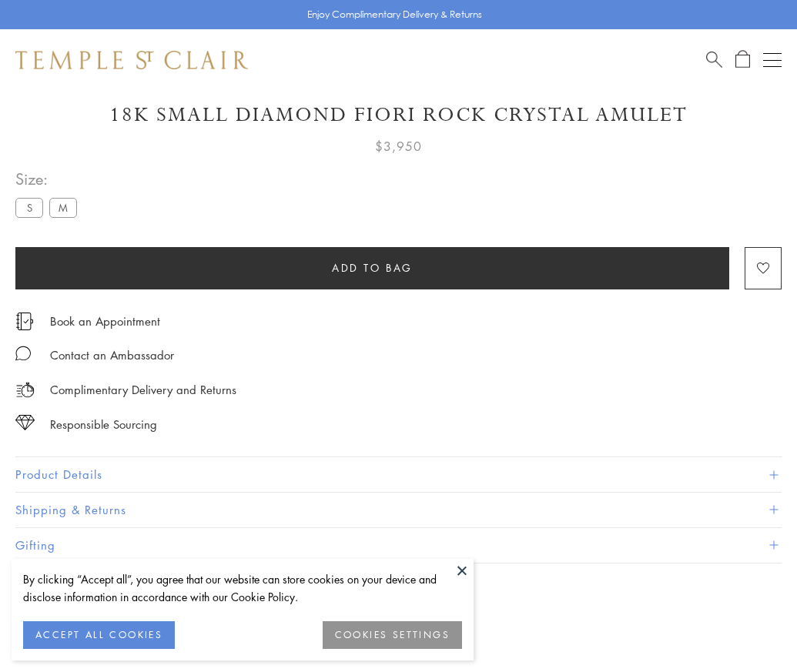 The height and width of the screenshot is (672, 797). I want to click on button: ACCEPT ALL COOKIES, so click(98, 635).